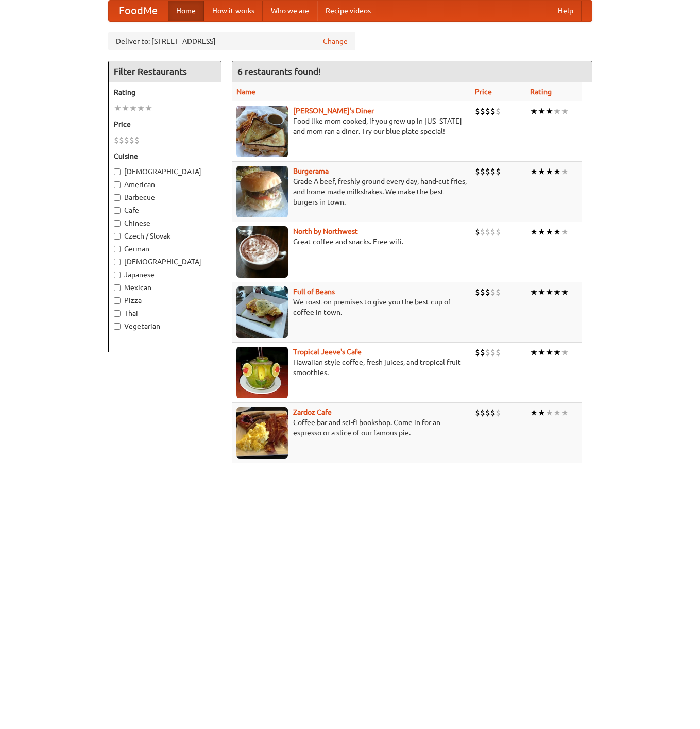  What do you see at coordinates (165, 236) in the screenshot?
I see `label: Czech / Slovak` at bounding box center [165, 236].